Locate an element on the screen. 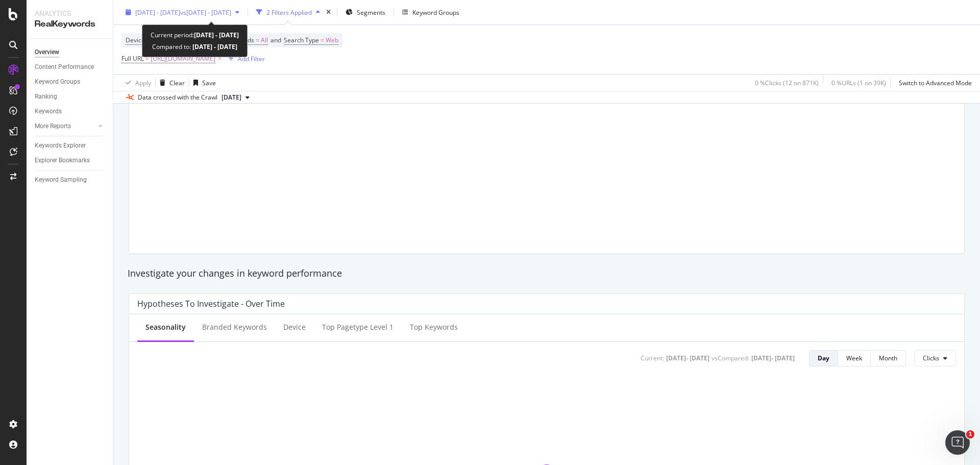 This screenshot has height=465, width=980. div: Add Filter is located at coordinates (251, 58).